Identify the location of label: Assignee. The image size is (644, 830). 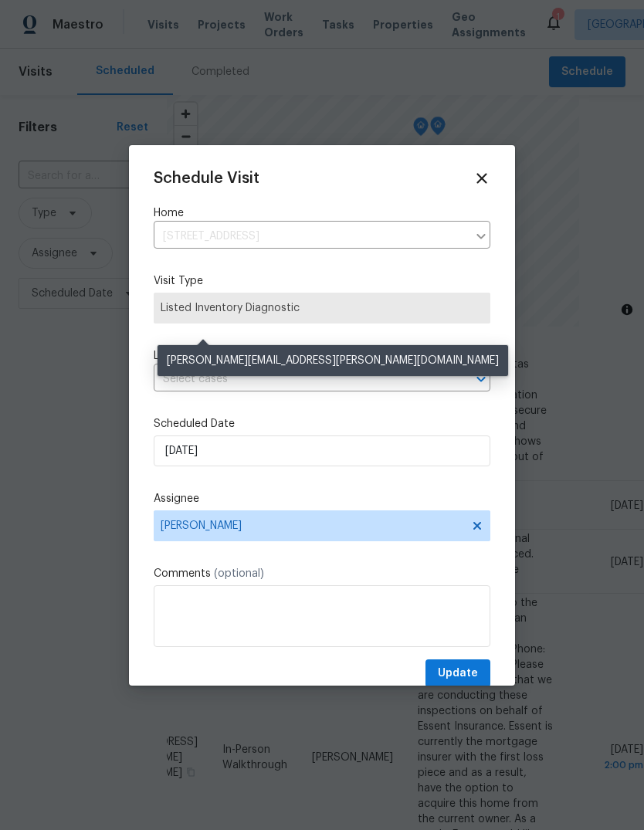
(322, 499).